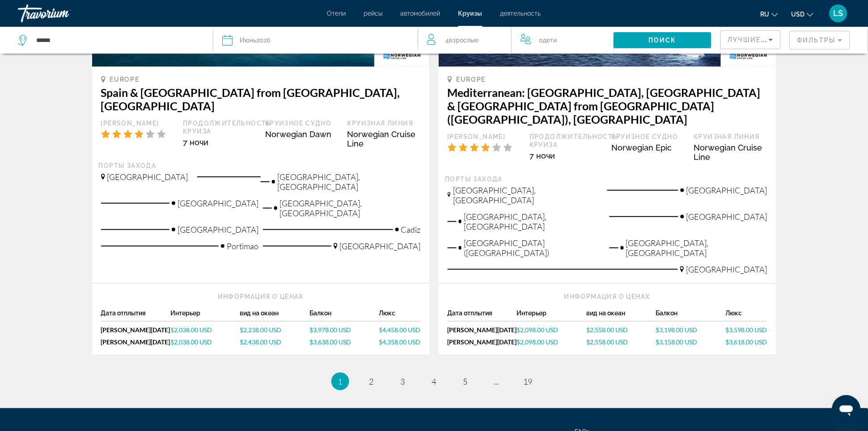 Image resolution: width=868 pixels, height=431 pixels. I want to click on div: Продолжительность круиза, so click(220, 127).